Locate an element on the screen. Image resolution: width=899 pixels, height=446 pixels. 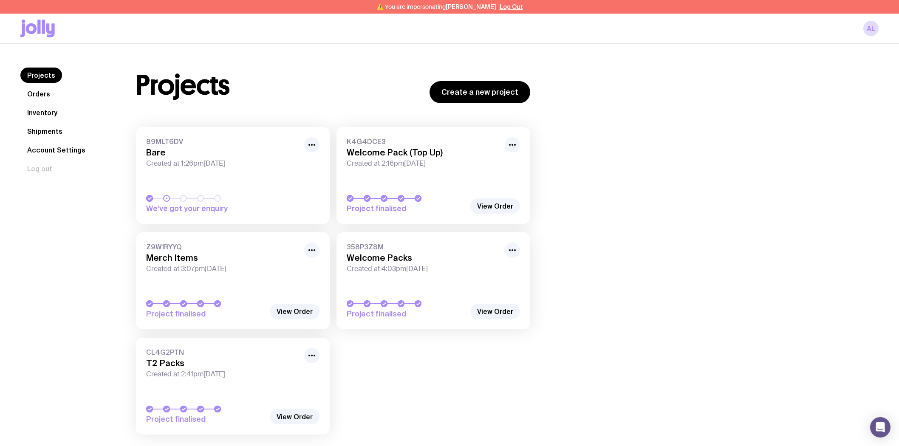
h3: T2 Packs is located at coordinates (223, 363).